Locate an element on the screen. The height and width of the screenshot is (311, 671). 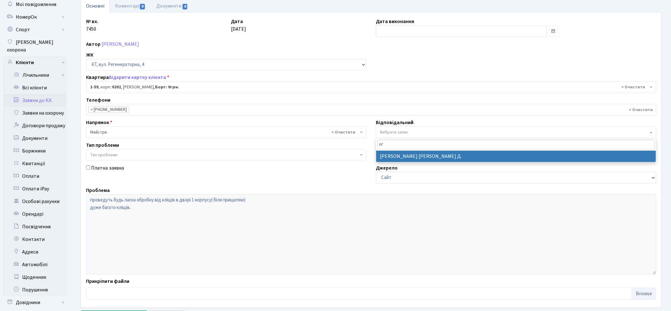
span: Вибрати запис is located at coordinates (394, 132).